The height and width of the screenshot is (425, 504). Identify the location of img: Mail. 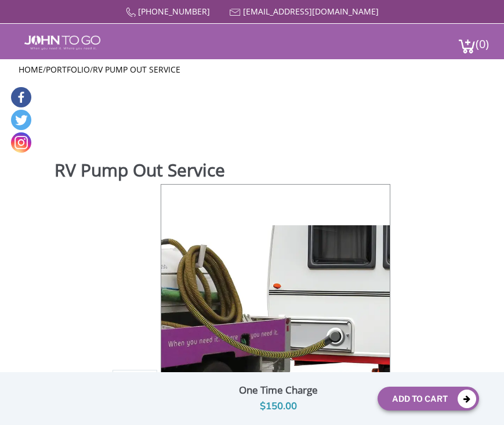
(235, 12).